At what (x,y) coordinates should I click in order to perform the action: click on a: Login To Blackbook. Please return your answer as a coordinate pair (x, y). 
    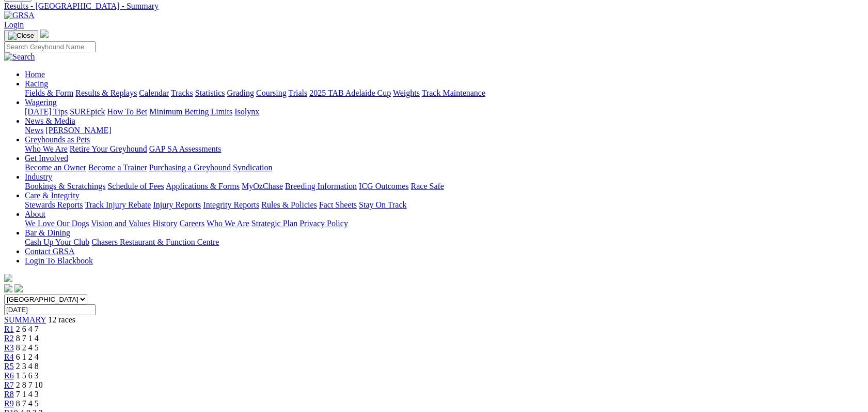
    Looking at the image, I should click on (59, 260).